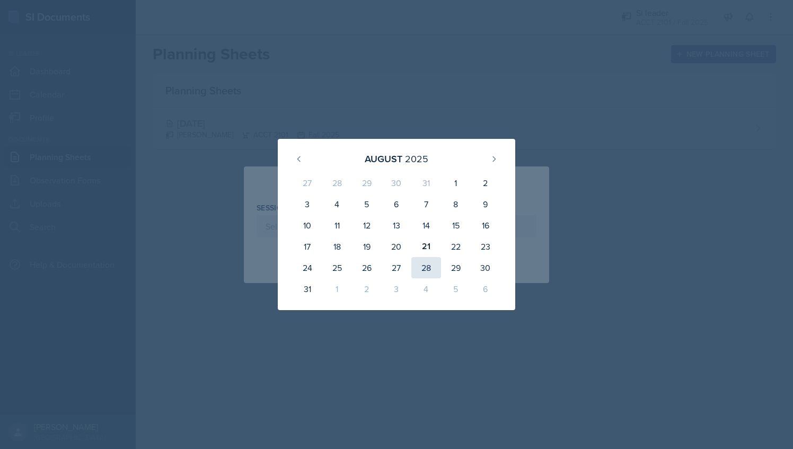 The height and width of the screenshot is (449, 793). I want to click on div: 15, so click(456, 225).